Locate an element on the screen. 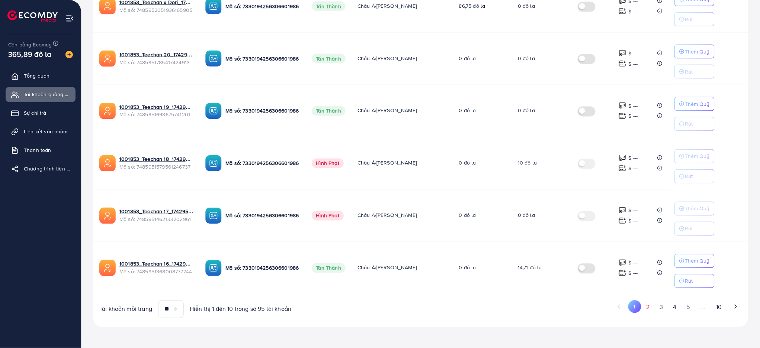 The height and width of the screenshot is (348, 760). img: biểu trưng is located at coordinates (32, 16).